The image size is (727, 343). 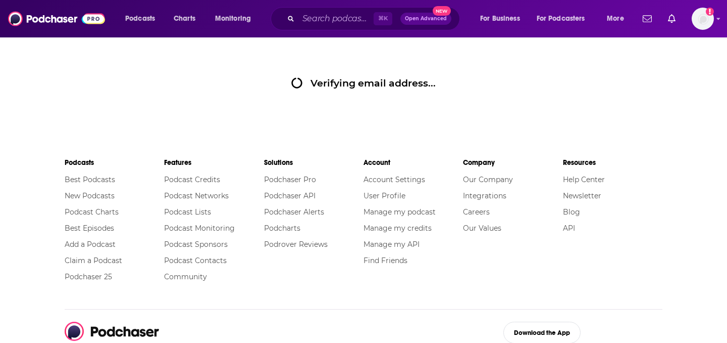 What do you see at coordinates (482, 228) in the screenshot?
I see `a: Our Values` at bounding box center [482, 228].